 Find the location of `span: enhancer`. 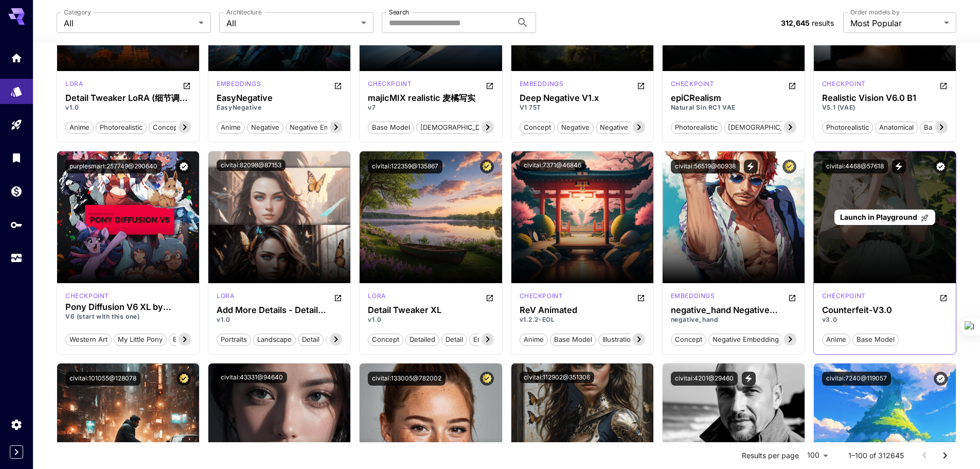

span: enhancer is located at coordinates (489, 340).